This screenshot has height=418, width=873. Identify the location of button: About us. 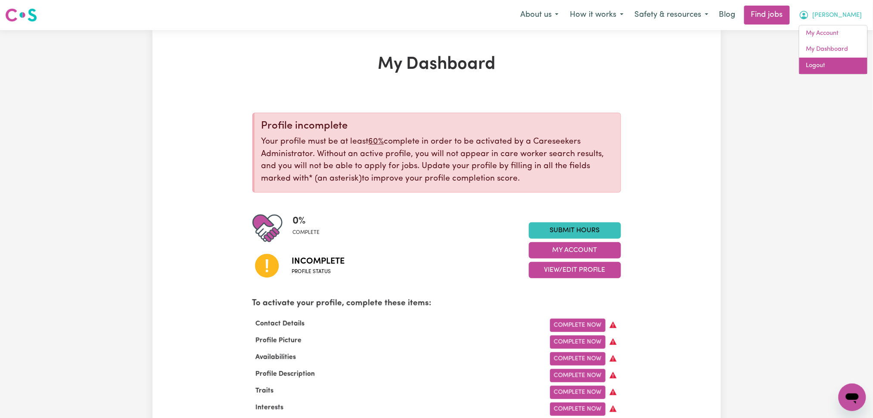
(539, 15).